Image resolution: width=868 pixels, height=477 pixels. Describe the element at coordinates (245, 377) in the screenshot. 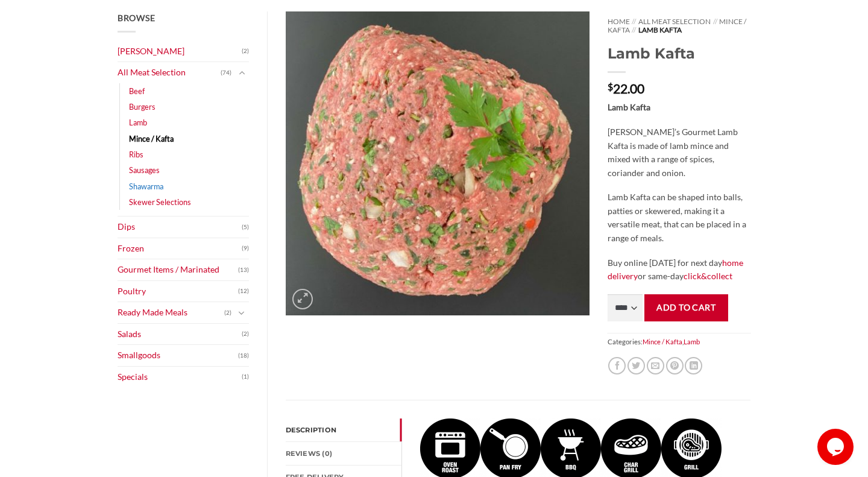

I see `span: (1)` at that location.